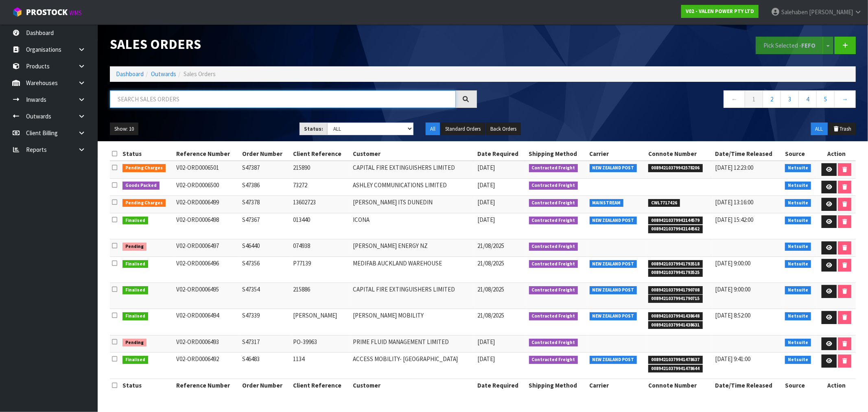  I want to click on td: 73272, so click(320, 187).